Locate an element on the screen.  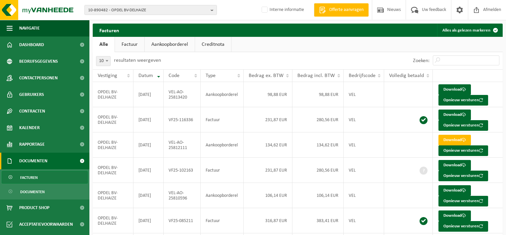
span: Vestiging is located at coordinates (107, 76).